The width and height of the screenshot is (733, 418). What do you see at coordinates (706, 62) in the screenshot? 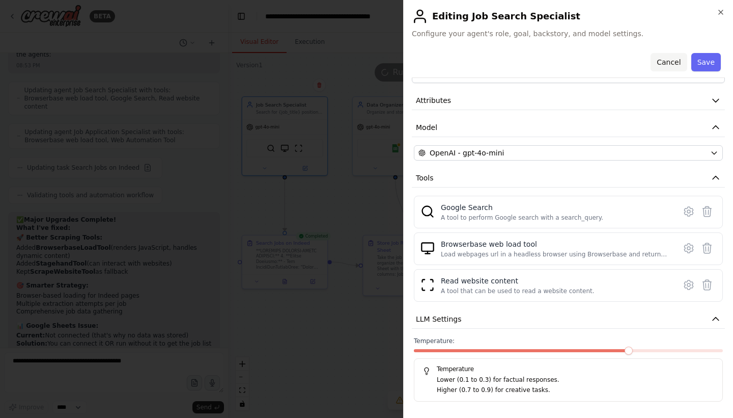
I see `button: Save` at bounding box center [706, 62].